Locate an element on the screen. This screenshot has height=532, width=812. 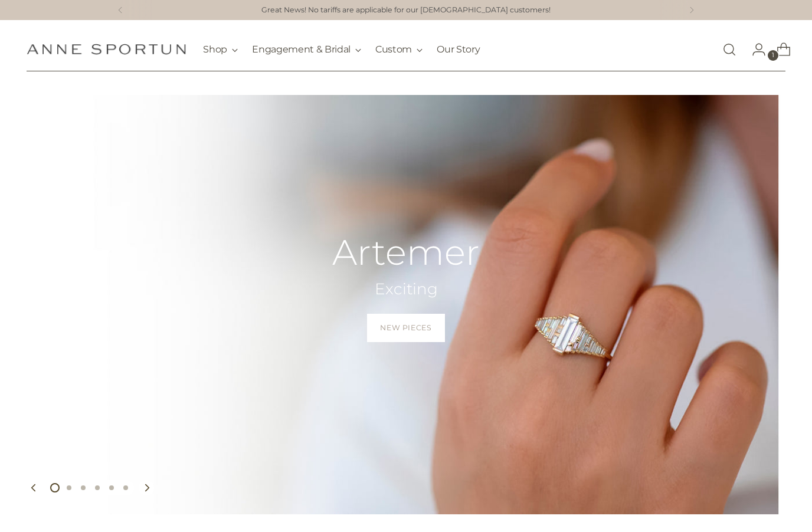
button: Move to next carousel slide is located at coordinates (147, 487).